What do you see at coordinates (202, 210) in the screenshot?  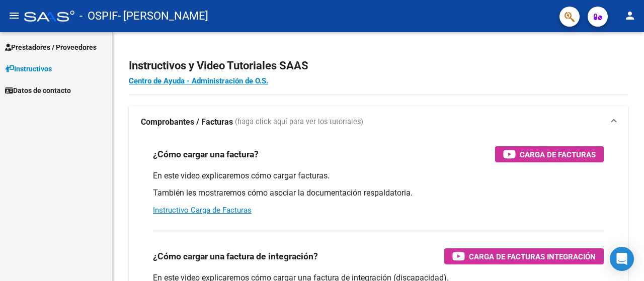 I see `a: Instructivo Carga de Facturas` at bounding box center [202, 210].